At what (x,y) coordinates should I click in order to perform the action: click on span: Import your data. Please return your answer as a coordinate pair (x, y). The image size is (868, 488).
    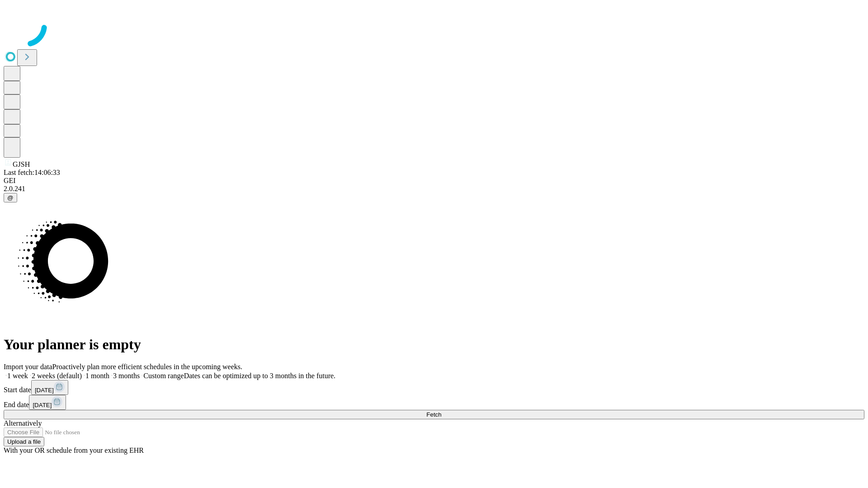
    Looking at the image, I should click on (28, 366).